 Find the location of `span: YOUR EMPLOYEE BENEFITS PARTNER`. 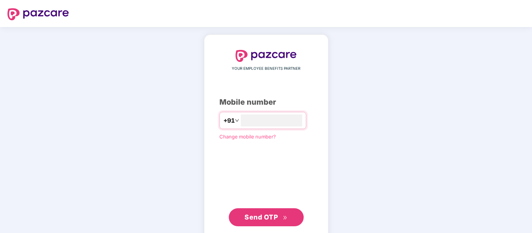

span: YOUR EMPLOYEE BENEFITS PARTNER is located at coordinates (266, 69).